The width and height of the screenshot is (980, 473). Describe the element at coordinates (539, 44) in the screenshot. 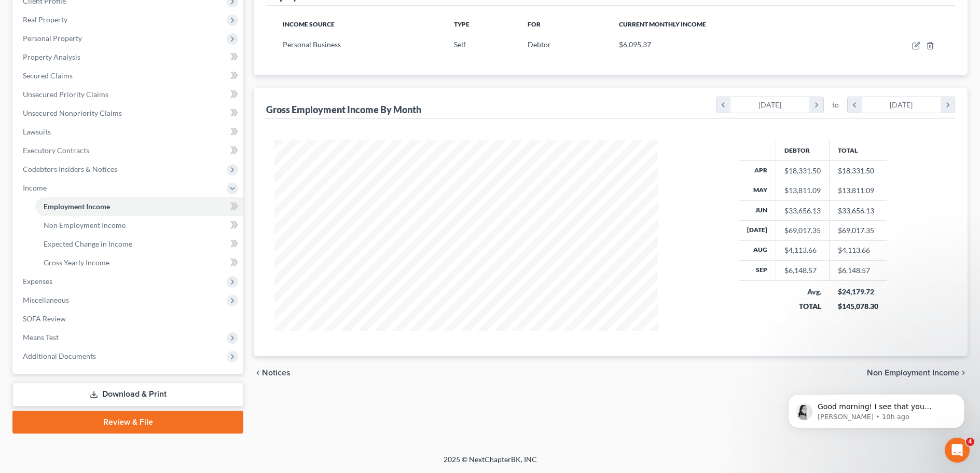

I see `span: Debtor` at that location.